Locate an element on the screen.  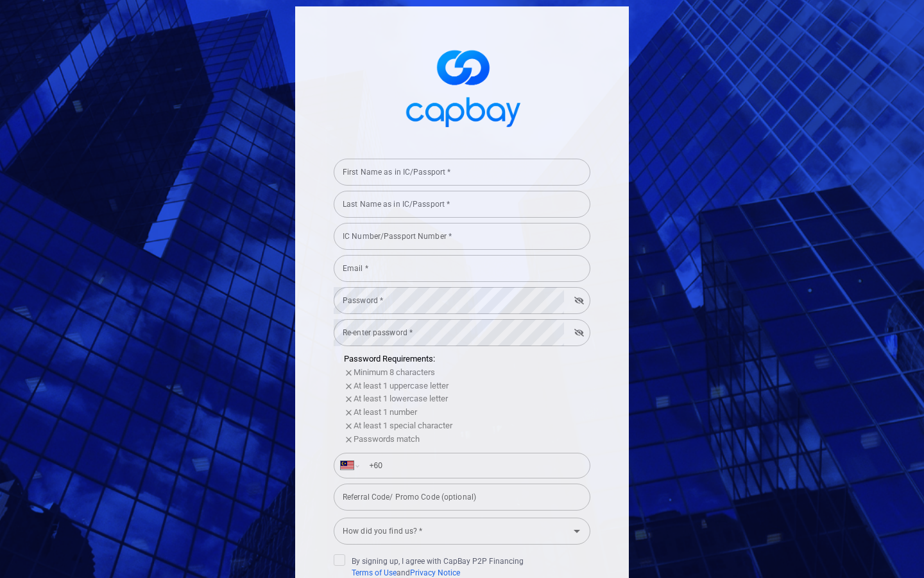
span: At least 1 number is located at coordinates (385, 412).